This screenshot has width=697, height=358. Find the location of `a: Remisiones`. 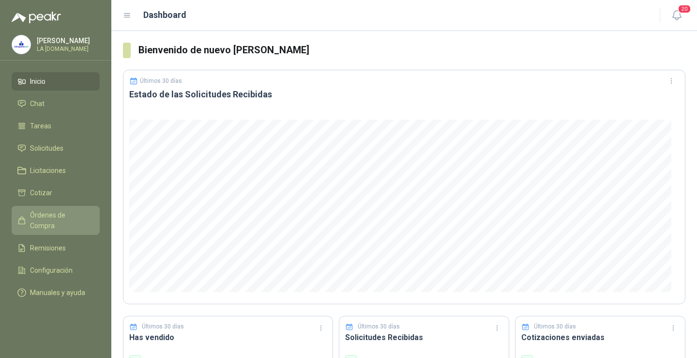

a: Remisiones is located at coordinates (56, 248).